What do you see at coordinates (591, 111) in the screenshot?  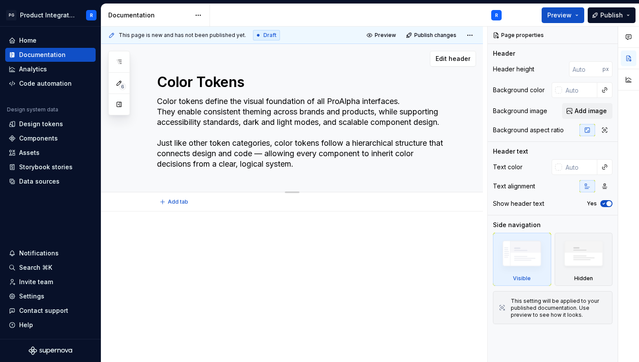 I see `span: Add image` at bounding box center [591, 111].